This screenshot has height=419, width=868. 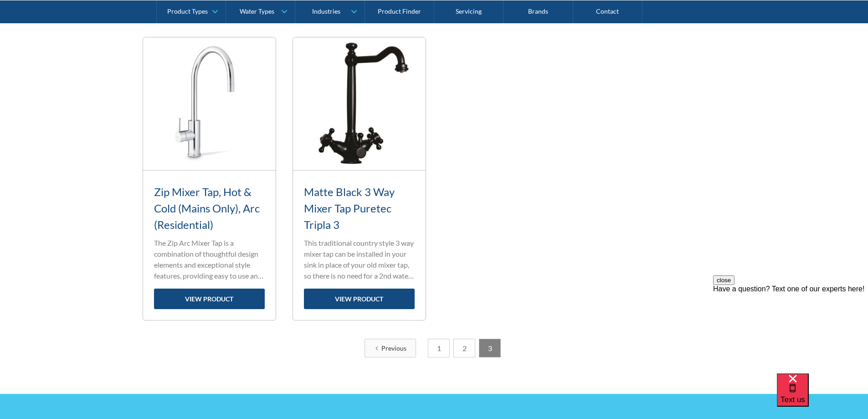 I want to click on a: 1, so click(x=439, y=348).